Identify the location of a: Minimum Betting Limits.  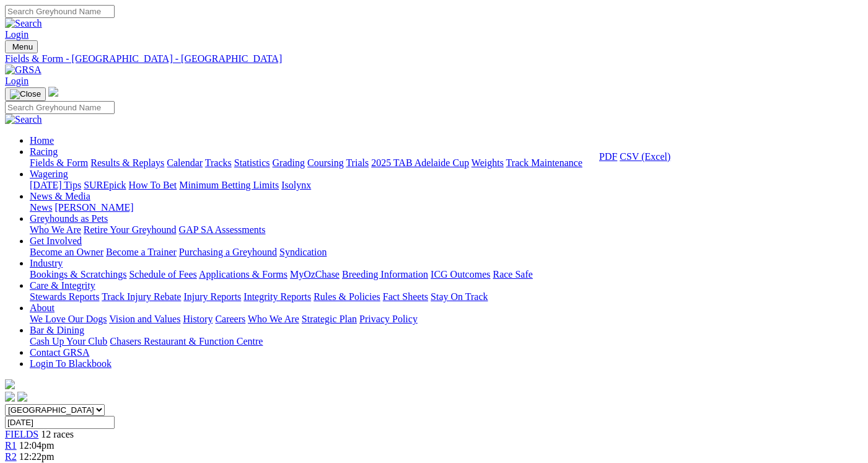
(229, 184).